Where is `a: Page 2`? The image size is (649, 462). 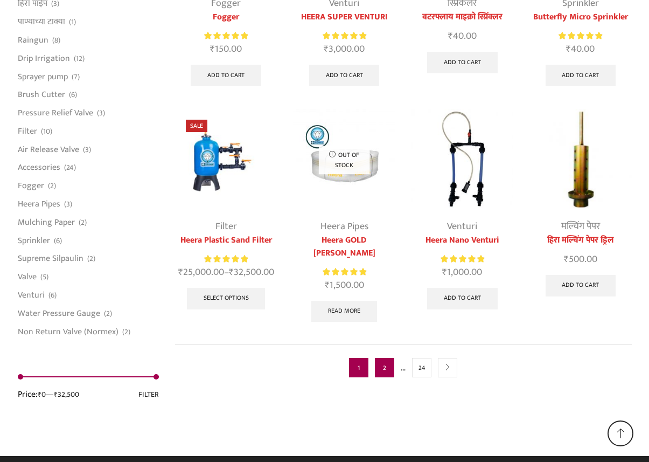
a: Page 2 is located at coordinates (385, 367).